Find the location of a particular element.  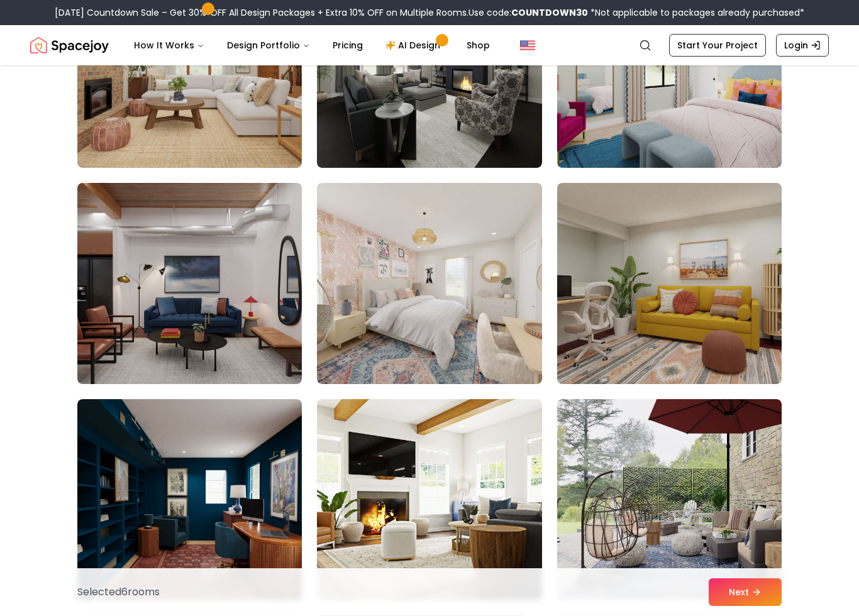

a: Login is located at coordinates (802, 46).